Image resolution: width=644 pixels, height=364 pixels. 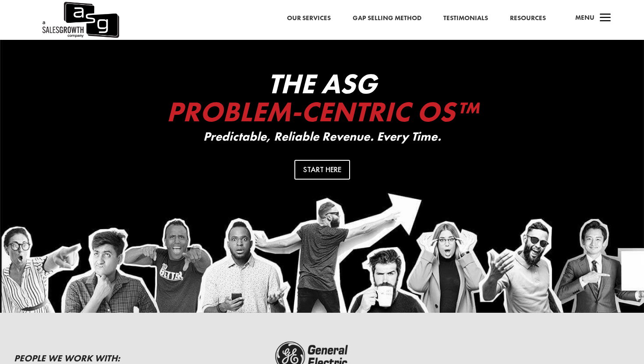 I want to click on span: Problem-Centric OS™, so click(x=322, y=112).